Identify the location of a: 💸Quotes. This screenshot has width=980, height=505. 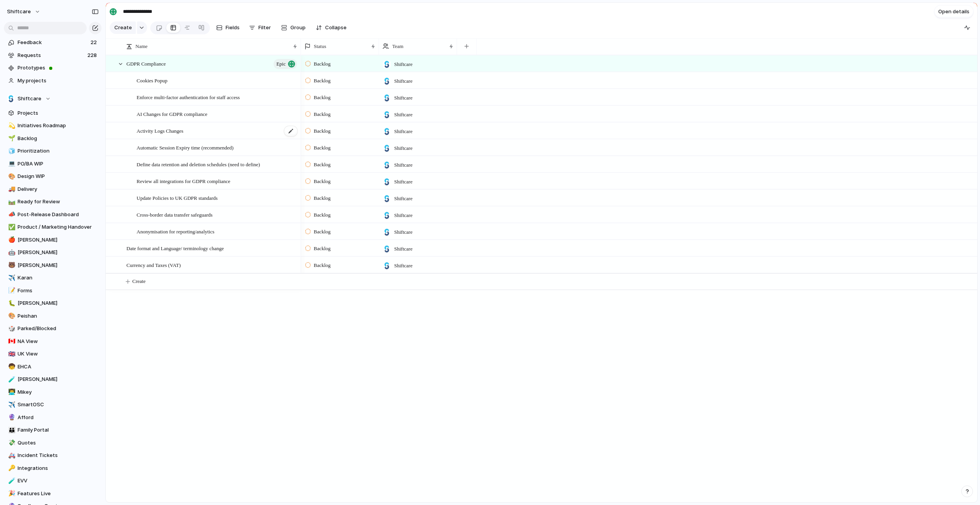
(53, 443).